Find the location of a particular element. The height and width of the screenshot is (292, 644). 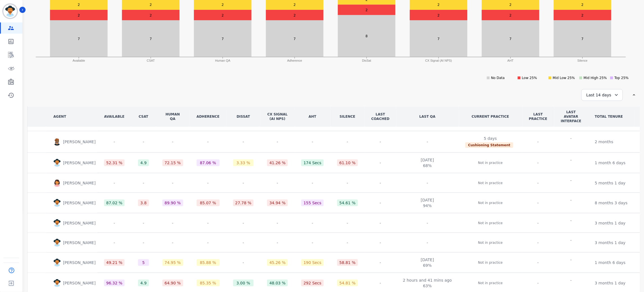

div: CURRENT PRACTICE is located at coordinates (490, 117).